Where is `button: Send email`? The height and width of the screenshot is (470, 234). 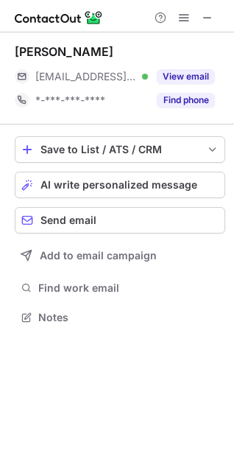
button: Send email is located at coordinates (120, 220).